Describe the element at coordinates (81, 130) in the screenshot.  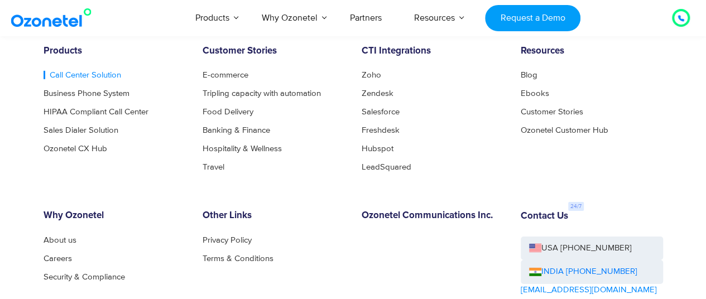
I see `a: Sales Dialer Solution` at that location.